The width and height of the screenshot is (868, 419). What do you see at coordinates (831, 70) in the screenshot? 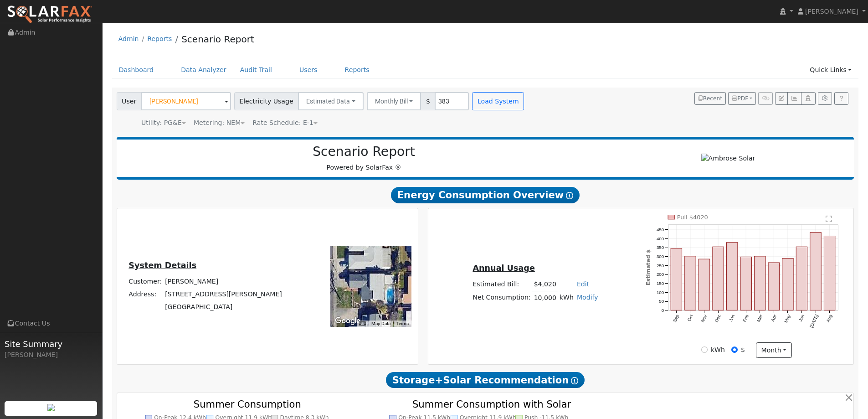
I see `a: Quick Links` at bounding box center [831, 70].